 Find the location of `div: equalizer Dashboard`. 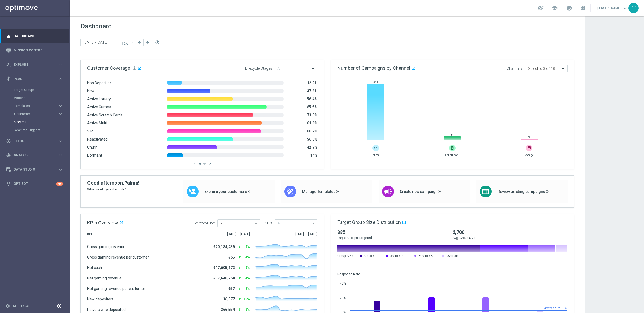

div: equalizer Dashboard is located at coordinates (35, 36).